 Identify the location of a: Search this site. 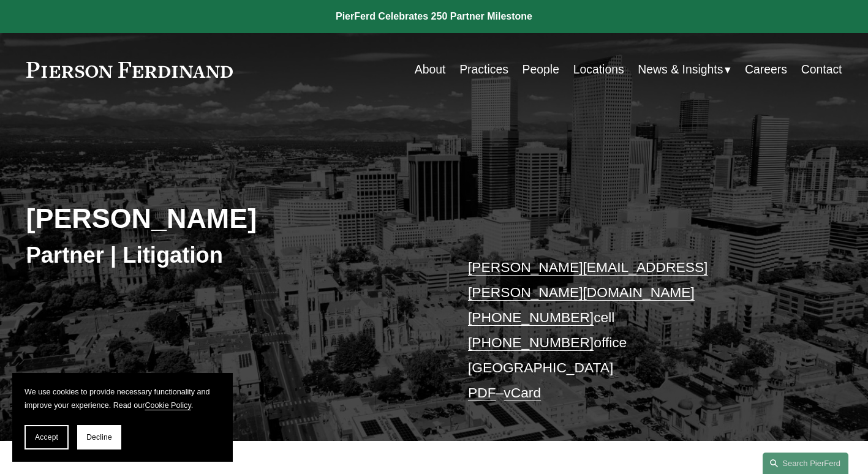
(806, 463).